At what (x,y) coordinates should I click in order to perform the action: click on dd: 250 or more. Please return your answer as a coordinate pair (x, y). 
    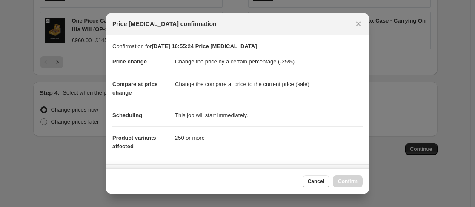
    Looking at the image, I should click on (268, 137).